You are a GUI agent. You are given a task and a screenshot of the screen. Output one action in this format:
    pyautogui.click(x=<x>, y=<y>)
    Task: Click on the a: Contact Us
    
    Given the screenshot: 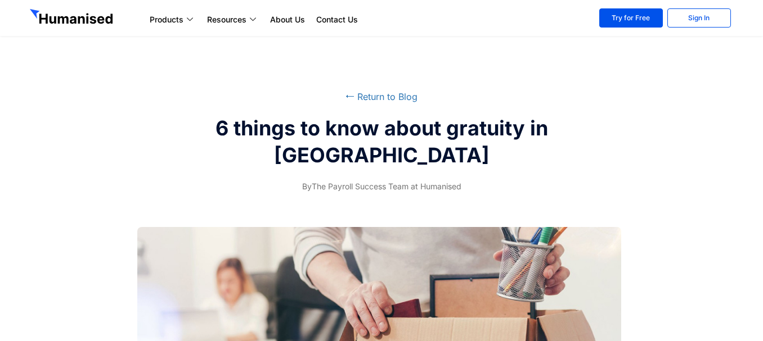 What is the action you would take?
    pyautogui.click(x=337, y=20)
    